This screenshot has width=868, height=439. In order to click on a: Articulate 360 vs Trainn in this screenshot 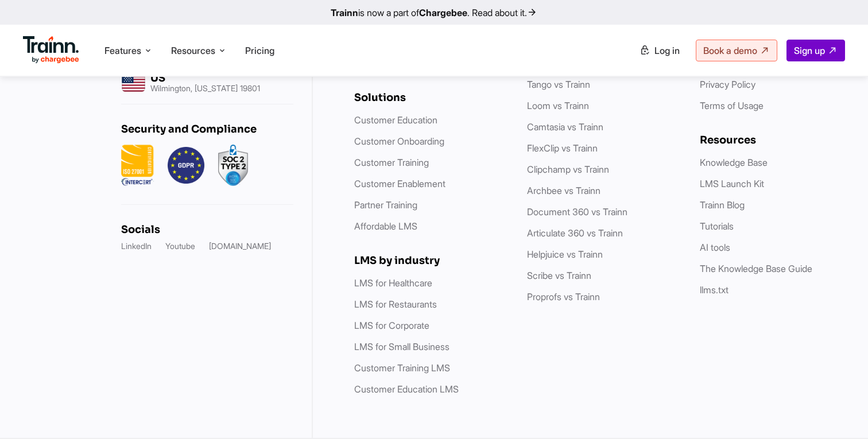, I will do `click(575, 233)`.